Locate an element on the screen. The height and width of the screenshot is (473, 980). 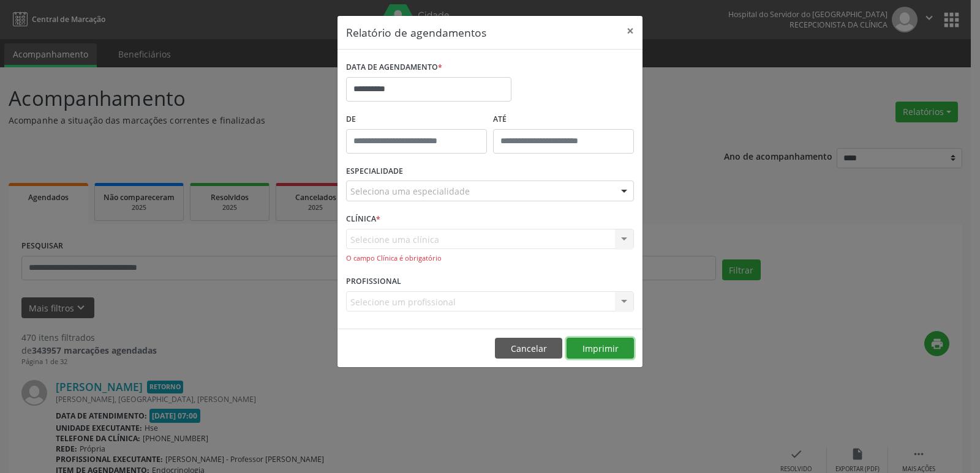
label: DATA DE AGENDAMENTO is located at coordinates (394, 67).